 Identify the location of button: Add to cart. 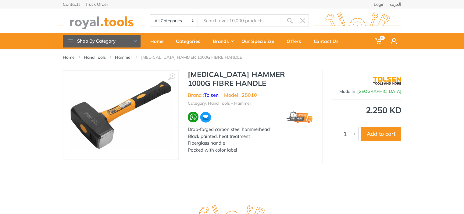
(381, 134).